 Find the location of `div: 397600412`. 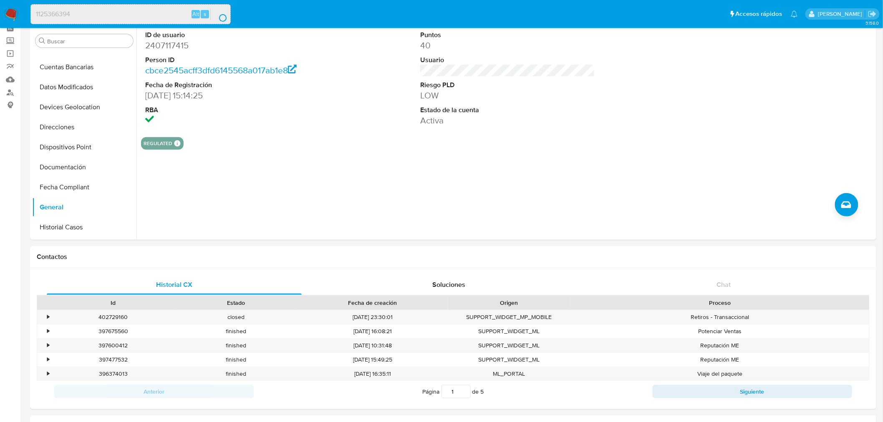

div: 397600412 is located at coordinates (113, 345).